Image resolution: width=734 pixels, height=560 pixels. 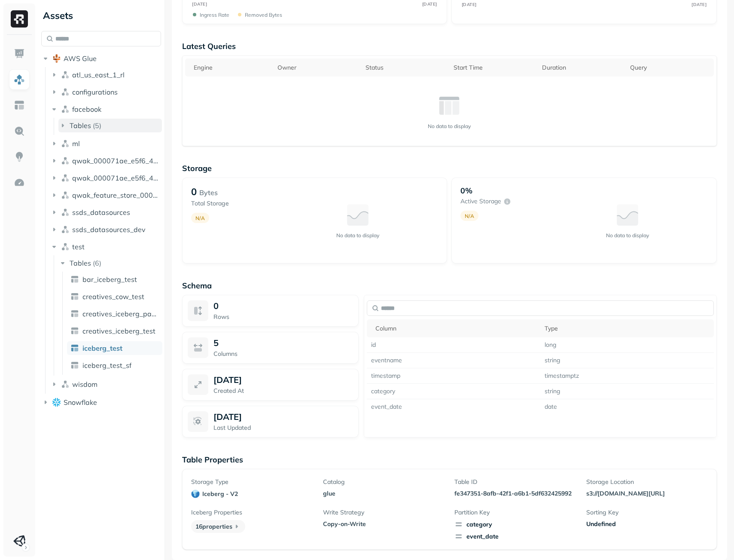 What do you see at coordinates (102, 348) in the screenshot?
I see `span: iceberg_test` at bounding box center [102, 348].